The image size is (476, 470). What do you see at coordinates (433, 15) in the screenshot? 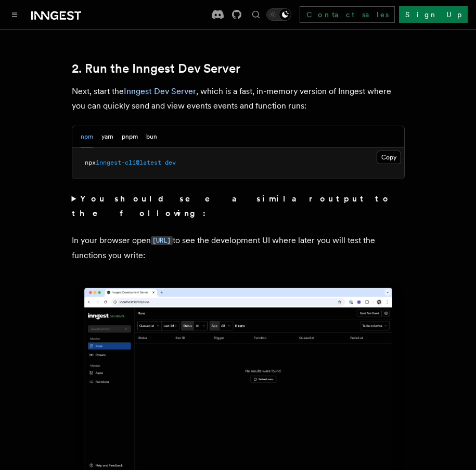
I see `a: Sign Up` at bounding box center [433, 15].